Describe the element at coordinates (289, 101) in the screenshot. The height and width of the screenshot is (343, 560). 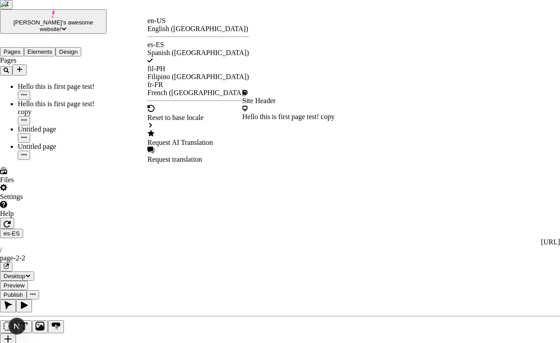
I see `div: Site Header` at that location.